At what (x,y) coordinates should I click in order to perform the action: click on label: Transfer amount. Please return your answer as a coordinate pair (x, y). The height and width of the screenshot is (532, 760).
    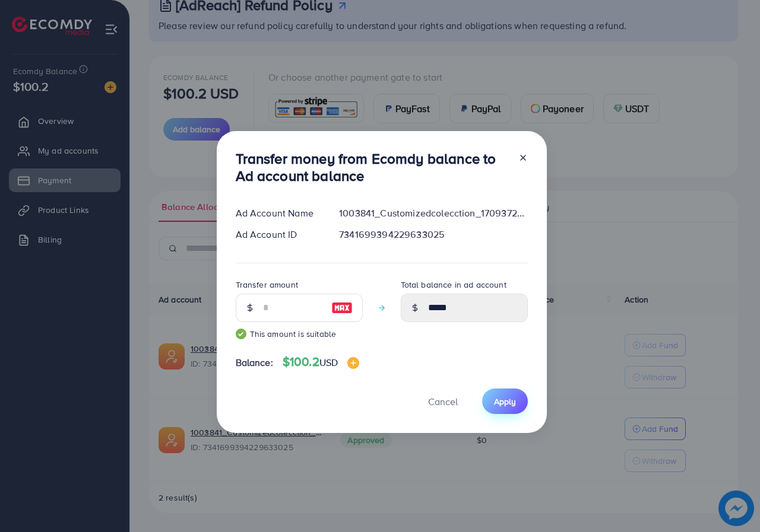
    Looking at the image, I should click on (267, 285).